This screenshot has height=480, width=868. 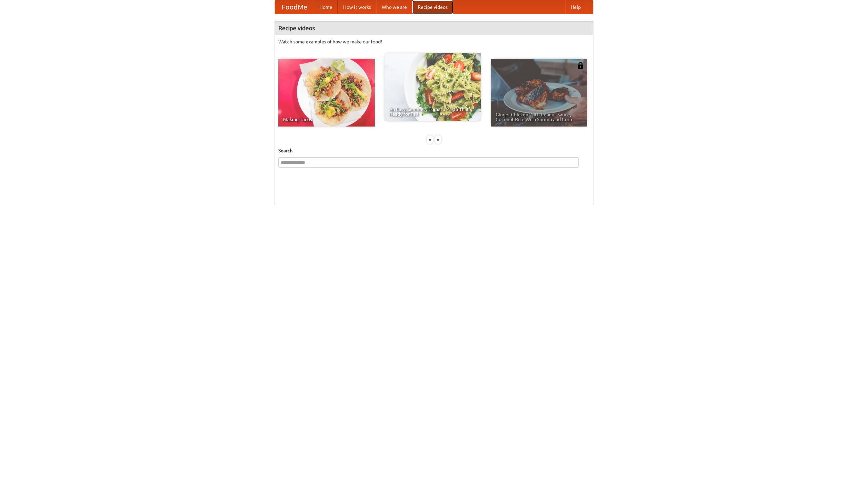 I want to click on a: Who we are, so click(x=394, y=7).